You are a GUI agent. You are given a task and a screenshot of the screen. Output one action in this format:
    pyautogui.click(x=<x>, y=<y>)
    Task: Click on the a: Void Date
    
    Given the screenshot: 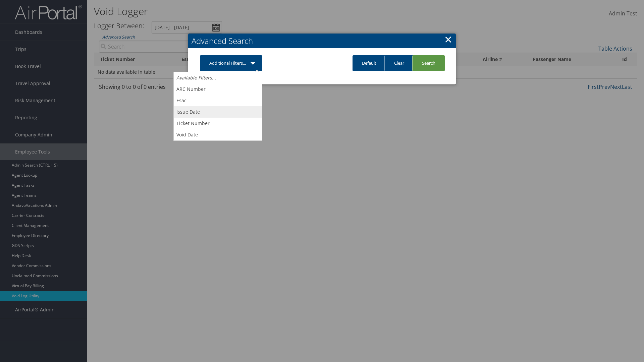 What is the action you would take?
    pyautogui.click(x=218, y=135)
    